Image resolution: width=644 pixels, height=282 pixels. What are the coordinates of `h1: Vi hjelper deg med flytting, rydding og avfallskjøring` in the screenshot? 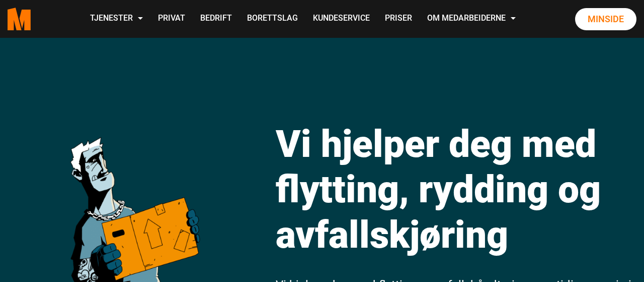 It's located at (456, 189).